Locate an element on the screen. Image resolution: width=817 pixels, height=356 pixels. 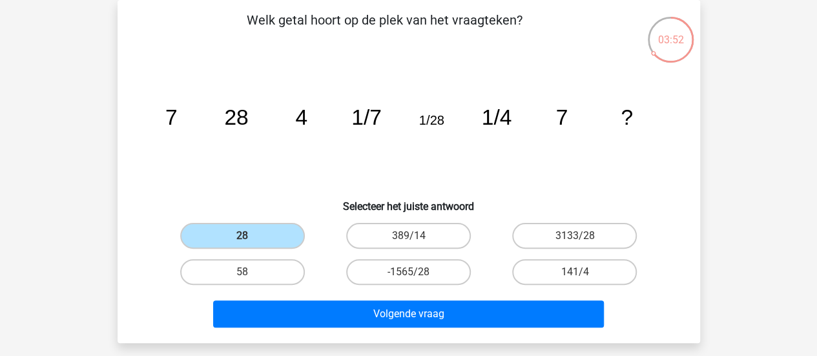
div: 03:52 is located at coordinates (670, 32).